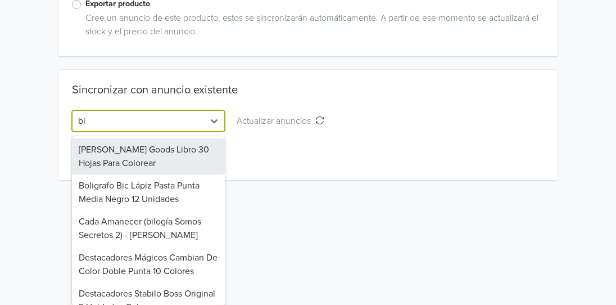 The height and width of the screenshot is (305, 616). What do you see at coordinates (313, 27) in the screenshot?
I see `div: Cree un anuncio de este producto, estos se sincronizarán automáticamente. A partir de ese momento...` at bounding box center [313, 27].